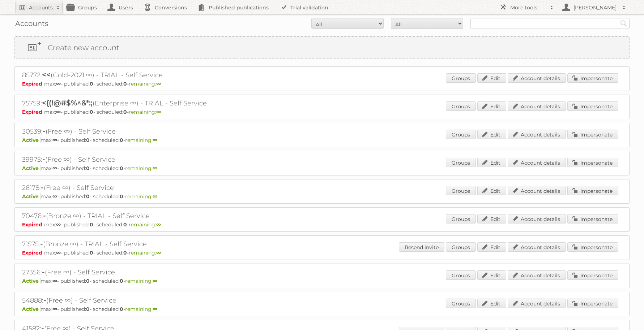  I want to click on h2: 75759: (Enterprise ∞) - TRIAL - Self Service, so click(148, 104).